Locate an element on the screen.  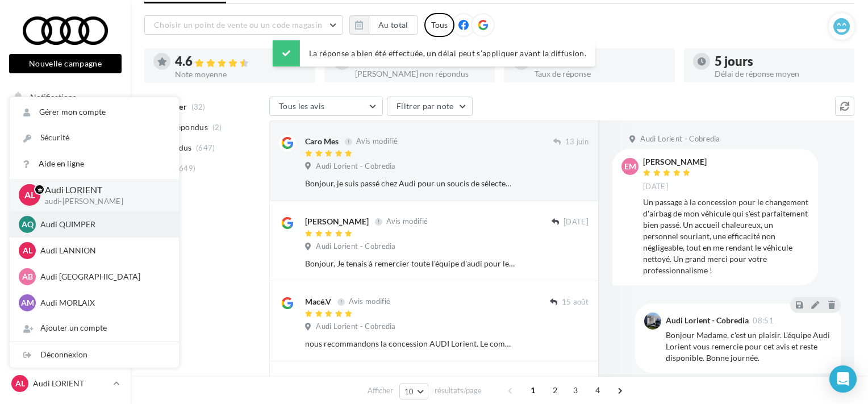
div: Note moyenne is located at coordinates (240, 74).